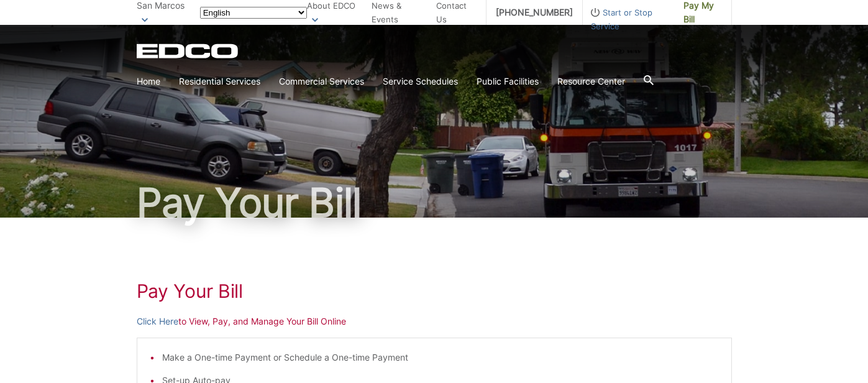 The width and height of the screenshot is (868, 383). What do you see at coordinates (253, 12) in the screenshot?
I see `select: Select a language` at bounding box center [253, 12].